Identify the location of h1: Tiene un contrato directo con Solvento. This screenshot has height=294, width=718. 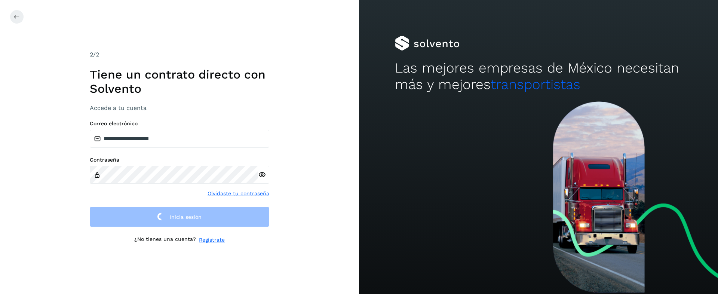
(180, 82).